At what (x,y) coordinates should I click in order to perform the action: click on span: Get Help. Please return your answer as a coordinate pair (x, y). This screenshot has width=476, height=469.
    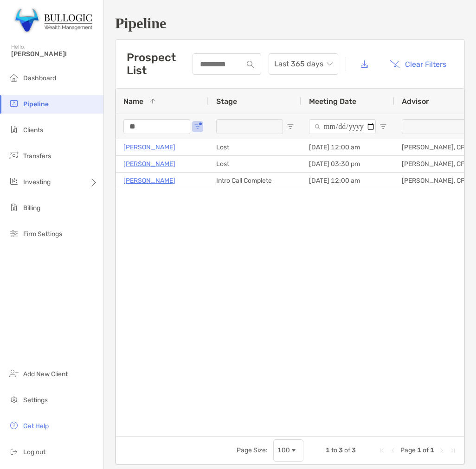
    Looking at the image, I should click on (36, 426).